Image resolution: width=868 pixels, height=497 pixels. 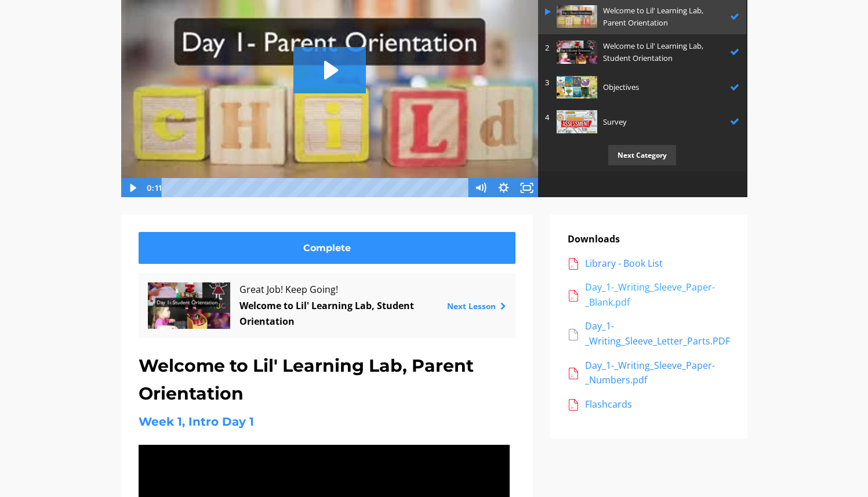 What do you see at coordinates (643, 87) in the screenshot?
I see `a: 3 Objectives` at bounding box center [643, 87].